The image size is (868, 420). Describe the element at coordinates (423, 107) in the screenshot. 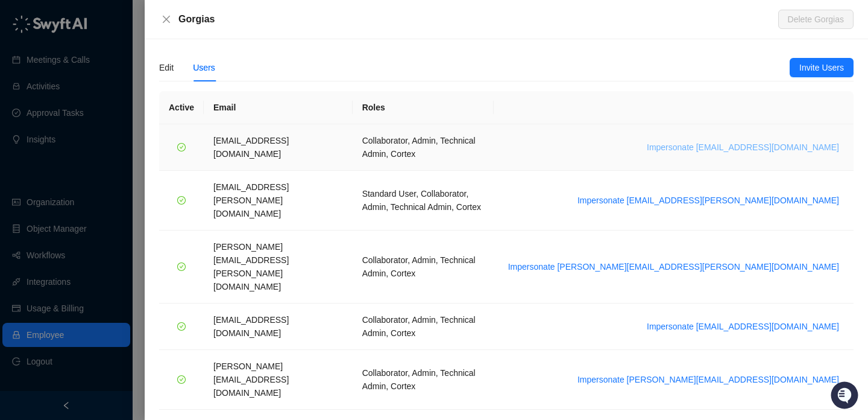

I see `th: Roles` at that location.